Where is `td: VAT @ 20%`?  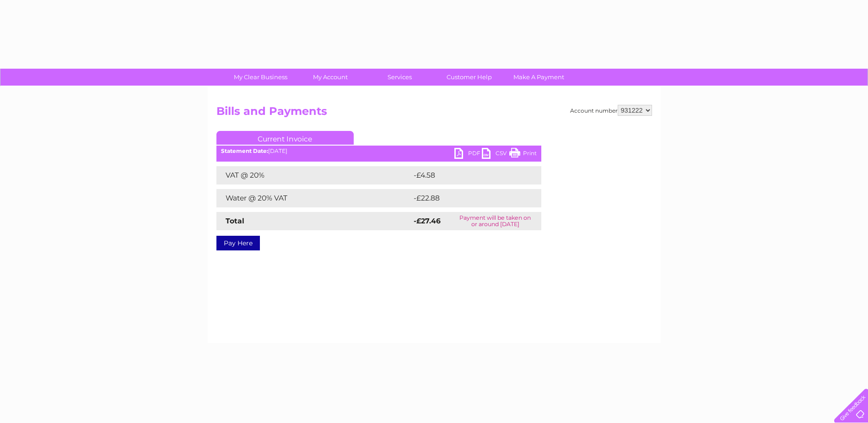 td: VAT @ 20% is located at coordinates (314, 175).